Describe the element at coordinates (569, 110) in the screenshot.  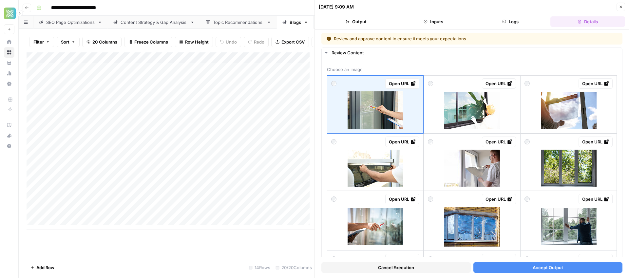
I see `img: tinted-glass-in-the-house.jpg` at that location.